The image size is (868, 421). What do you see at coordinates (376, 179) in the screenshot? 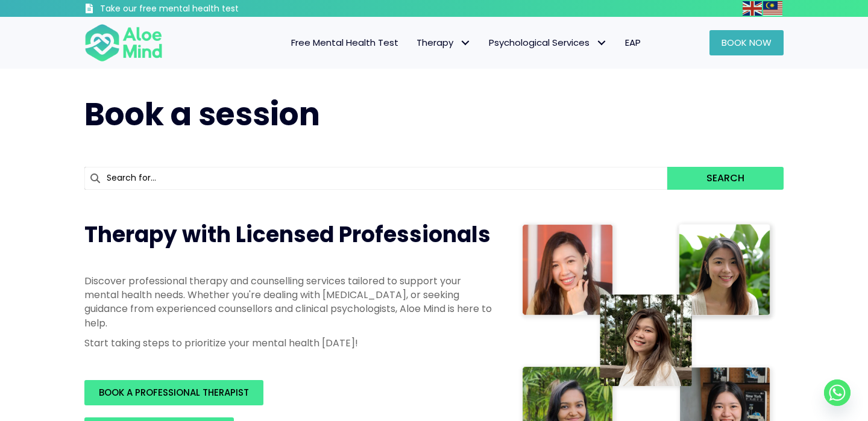
I see `input: Search for...` at bounding box center [376, 179].